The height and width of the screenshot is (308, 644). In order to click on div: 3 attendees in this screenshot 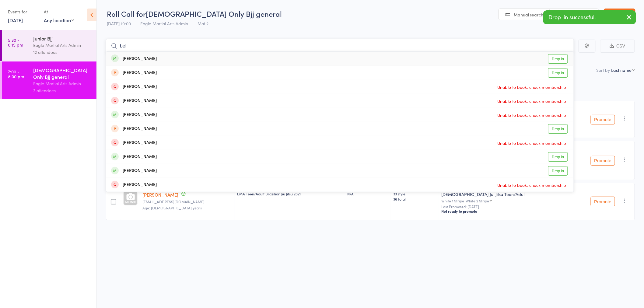, I will do `click(62, 90)`.